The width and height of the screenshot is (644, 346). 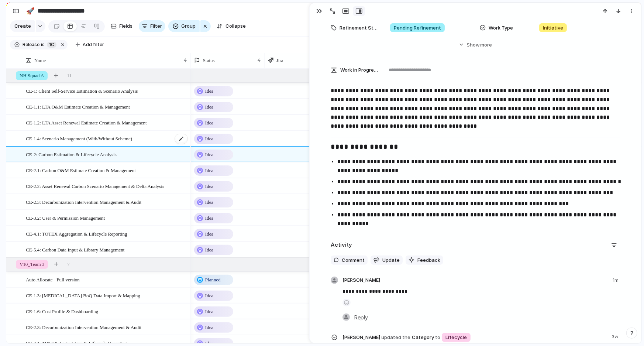 What do you see at coordinates (438, 338) in the screenshot?
I see `span: to` at bounding box center [438, 338].